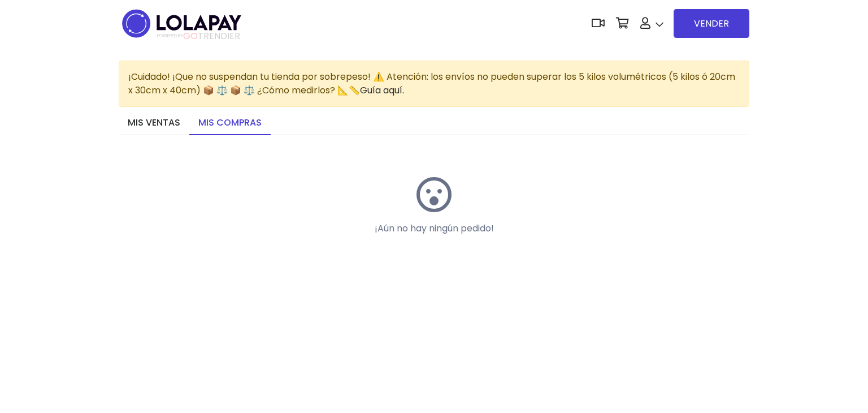 The width and height of the screenshot is (868, 413). I want to click on span: TRENDIER, so click(199, 36).